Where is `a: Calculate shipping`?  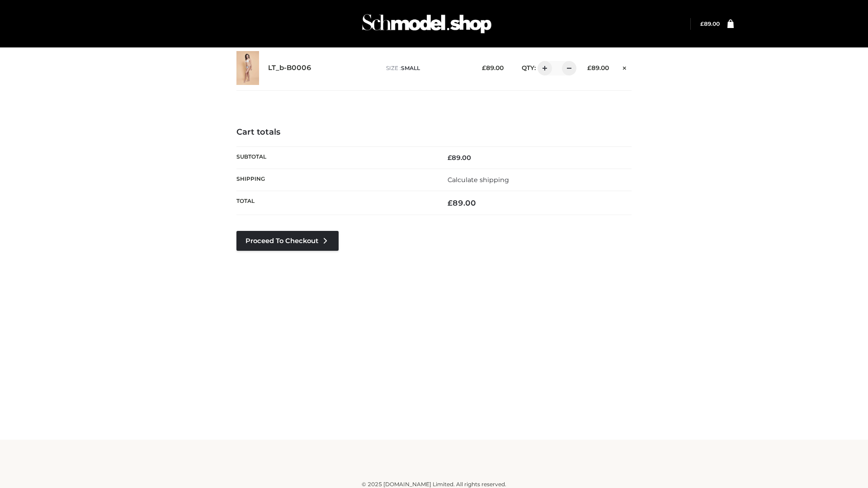 a: Calculate shipping is located at coordinates (478, 180).